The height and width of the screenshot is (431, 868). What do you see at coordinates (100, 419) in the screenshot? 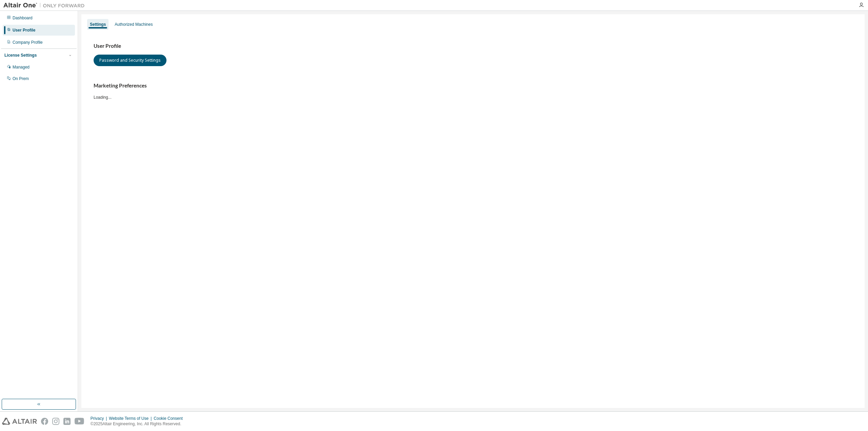
I see `div: Privacy` at bounding box center [100, 419].